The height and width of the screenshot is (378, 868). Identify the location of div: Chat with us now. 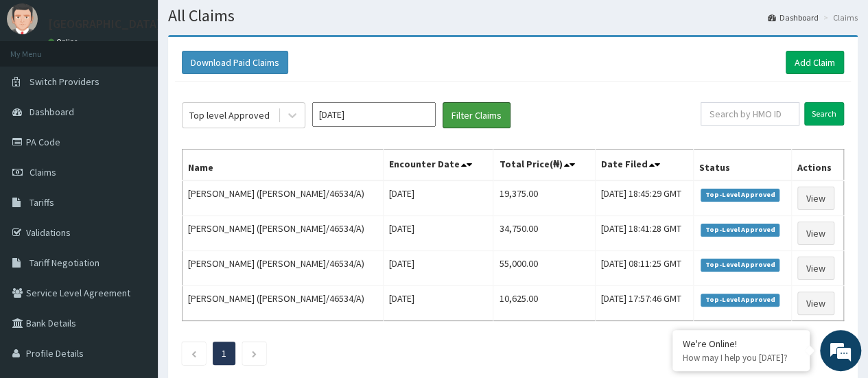
(151, 85).